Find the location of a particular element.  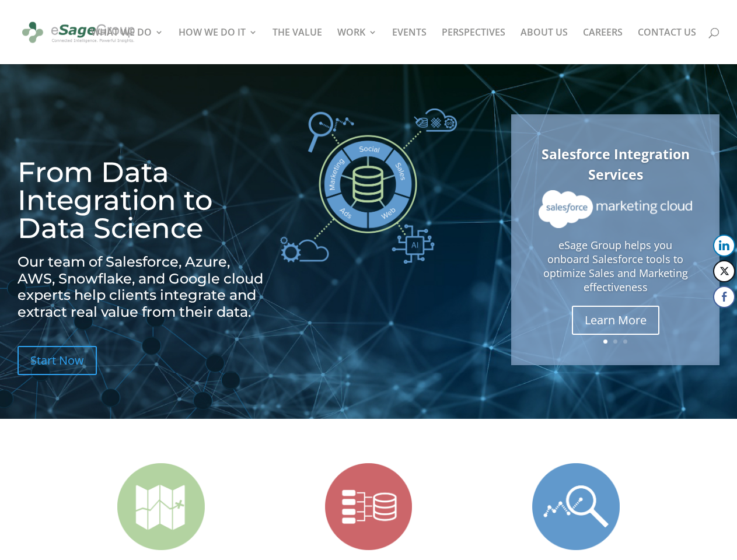

a: Start Now is located at coordinates (57, 361).